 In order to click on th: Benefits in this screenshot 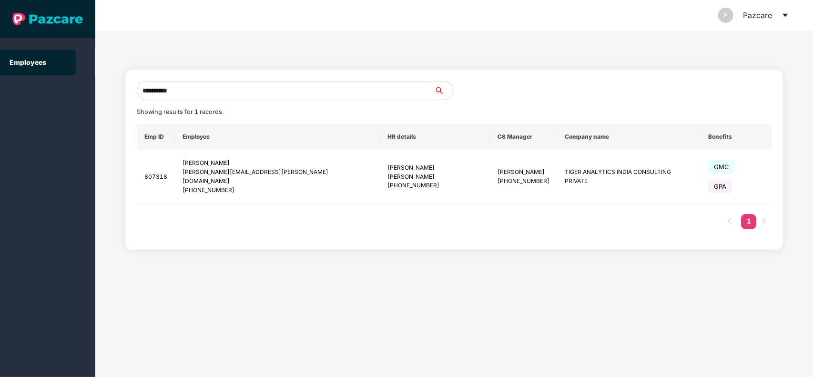, I will do `click(740, 137)`.